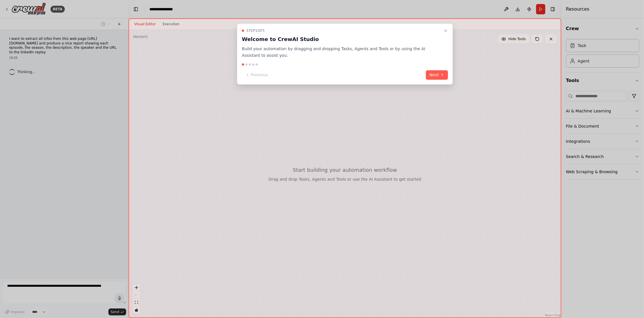  Describe the element at coordinates (446, 31) in the screenshot. I see `button: Close walkthrough` at that location.